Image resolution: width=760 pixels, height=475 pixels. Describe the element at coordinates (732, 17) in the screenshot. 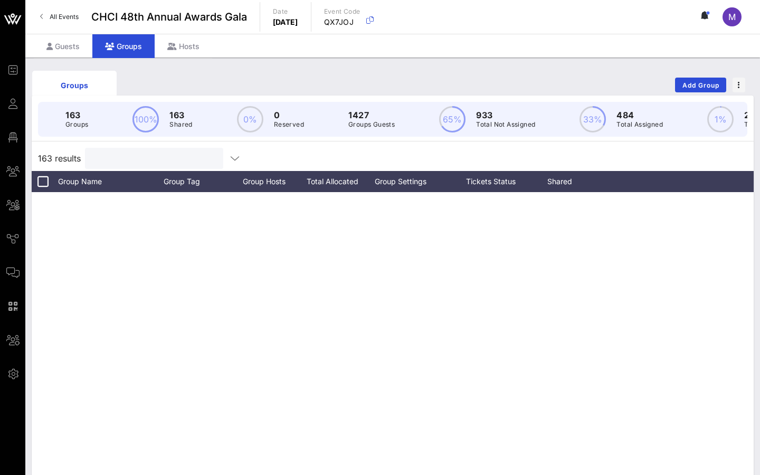

I see `div: M` at that location.